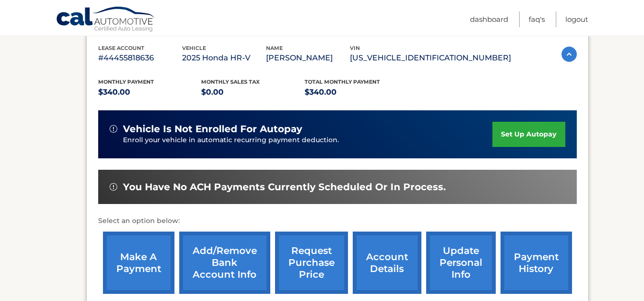  What do you see at coordinates (387, 263) in the screenshot?
I see `a: account details` at bounding box center [387, 263].